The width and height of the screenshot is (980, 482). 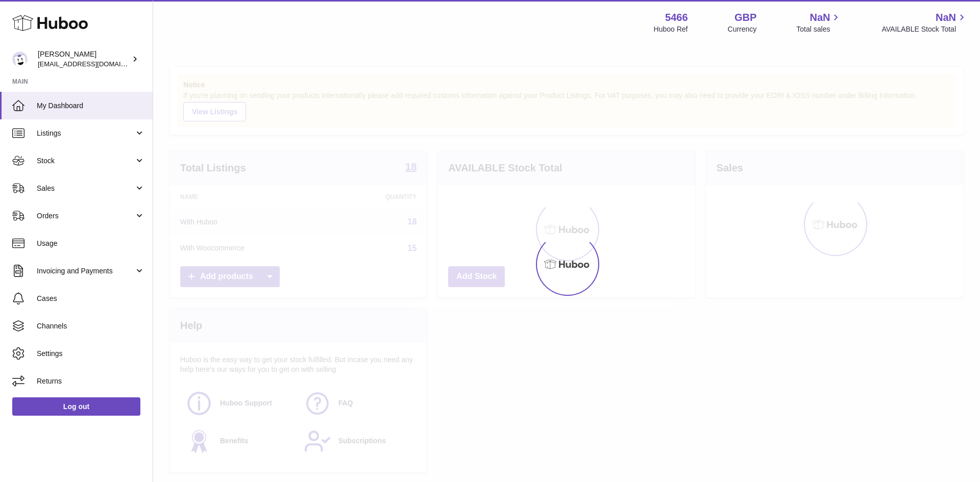 What do you see at coordinates (742, 29) in the screenshot?
I see `div: Currency` at bounding box center [742, 29].